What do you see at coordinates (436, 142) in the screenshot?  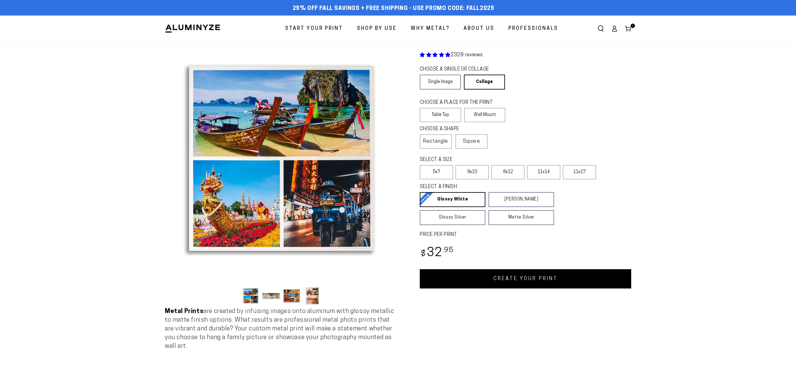 I see `span: Rectangle` at bounding box center [436, 142].